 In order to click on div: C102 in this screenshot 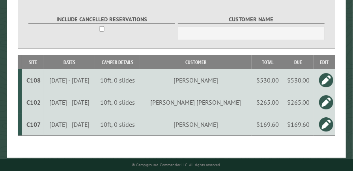, I will do `click(34, 102)`.